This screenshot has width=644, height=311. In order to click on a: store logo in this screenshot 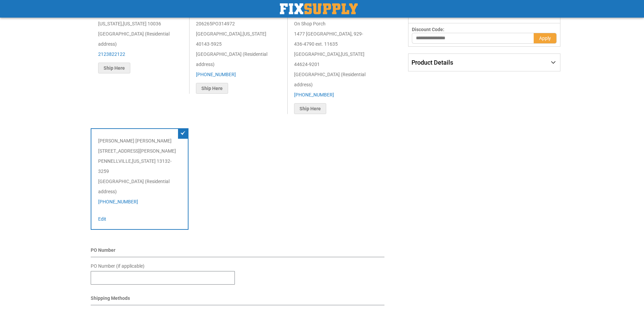, I will do `click(319, 9)`.